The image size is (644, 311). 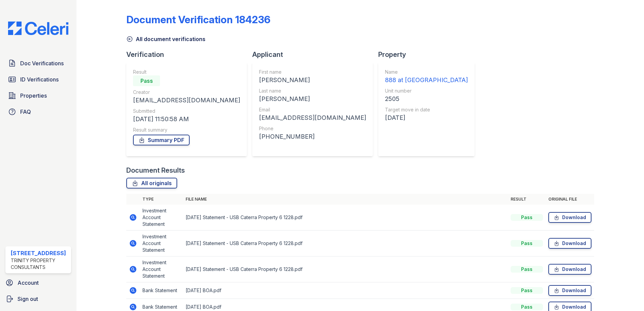 I want to click on a: Doc Verifications, so click(x=38, y=63).